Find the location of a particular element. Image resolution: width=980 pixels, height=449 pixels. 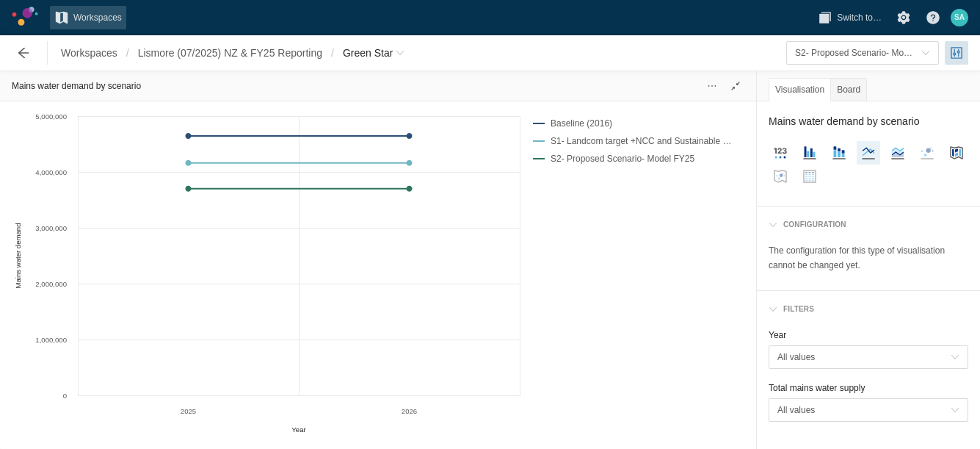

button: Switch to… is located at coordinates (849, 18).